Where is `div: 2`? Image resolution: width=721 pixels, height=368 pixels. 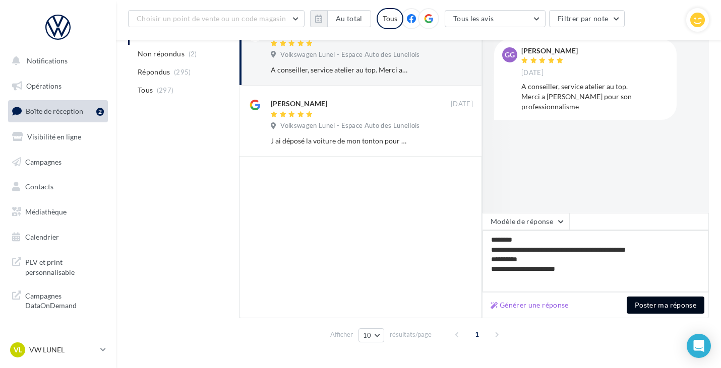
div: 2 is located at coordinates (100, 112).